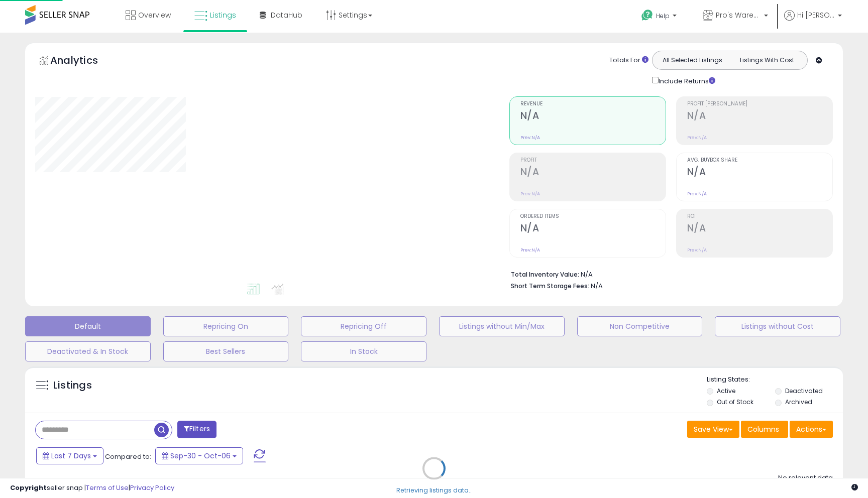 This screenshot has height=498, width=868. I want to click on span: Ordered Items, so click(593, 216).